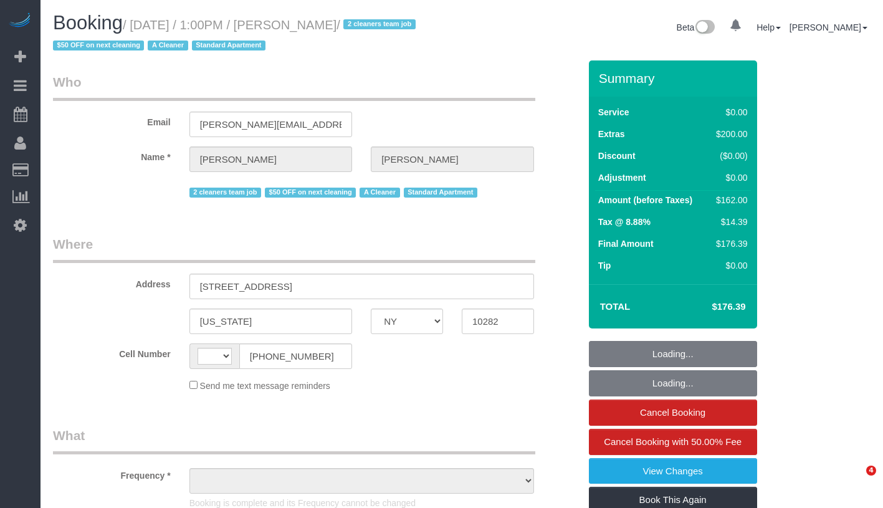 The image size is (883, 508). What do you see at coordinates (768, 27) in the screenshot?
I see `a: Help` at bounding box center [768, 27].